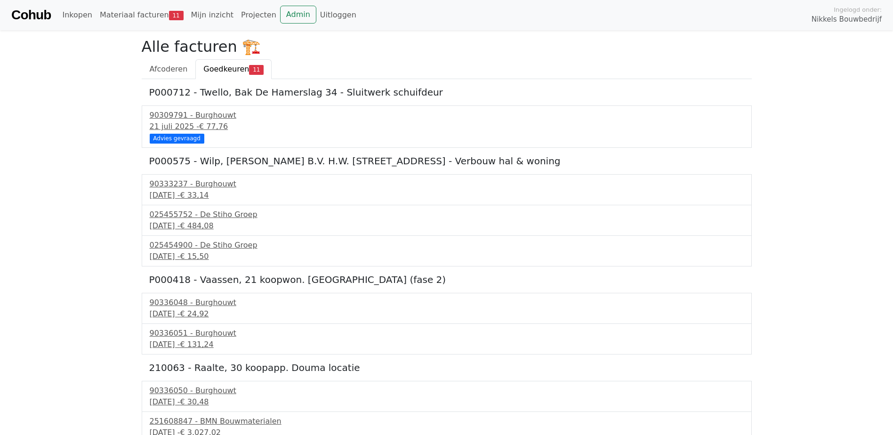 The width and height of the screenshot is (893, 435). I want to click on h5: P000712 - Twello, Bak De Hamerslag 34 - Sluitwerk schuifdeur, so click(447, 92).